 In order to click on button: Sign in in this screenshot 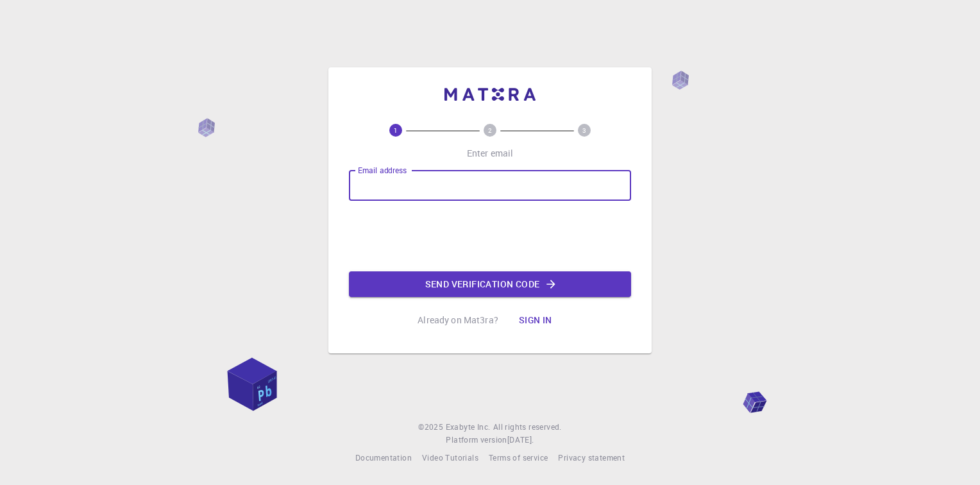, I will do `click(536, 320)`.